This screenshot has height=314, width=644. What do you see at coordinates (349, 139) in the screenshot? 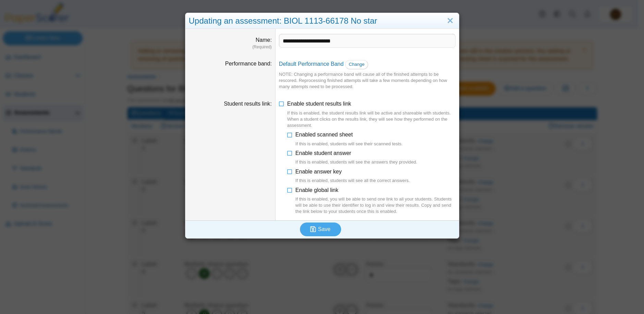
I see `span: Enabled scanned sheet` at bounding box center [349, 139].